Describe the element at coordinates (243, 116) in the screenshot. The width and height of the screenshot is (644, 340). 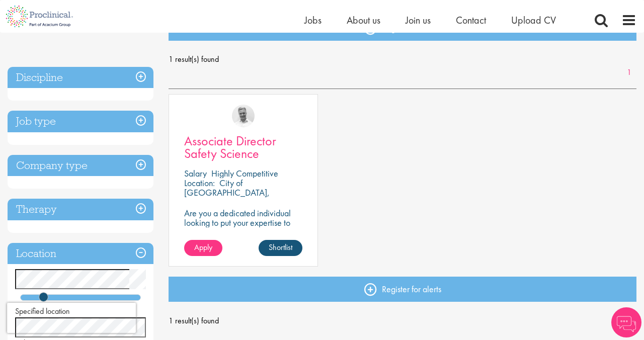
I see `a: Joshua Bye` at that location.